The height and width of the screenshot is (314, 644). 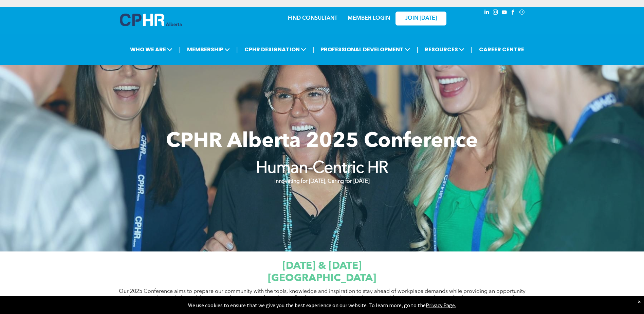 I want to click on strong: Human-Centric HR, so click(x=322, y=169).